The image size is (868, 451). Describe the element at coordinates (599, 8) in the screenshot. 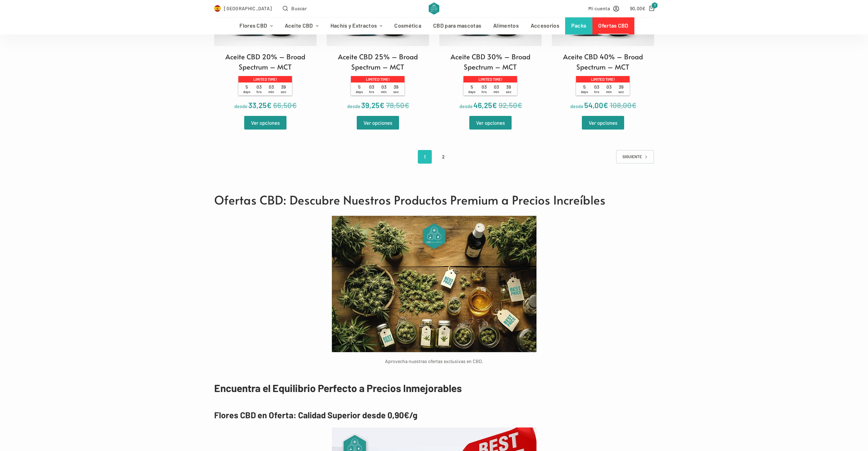

I see `span: Mi cuenta` at that location.